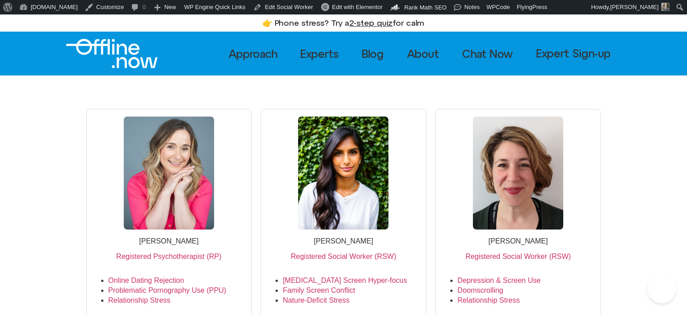 Image resolution: width=687 pixels, height=314 pixels. Describe the element at coordinates (319, 290) in the screenshot. I see `a: Family Screen Conflict` at that location.